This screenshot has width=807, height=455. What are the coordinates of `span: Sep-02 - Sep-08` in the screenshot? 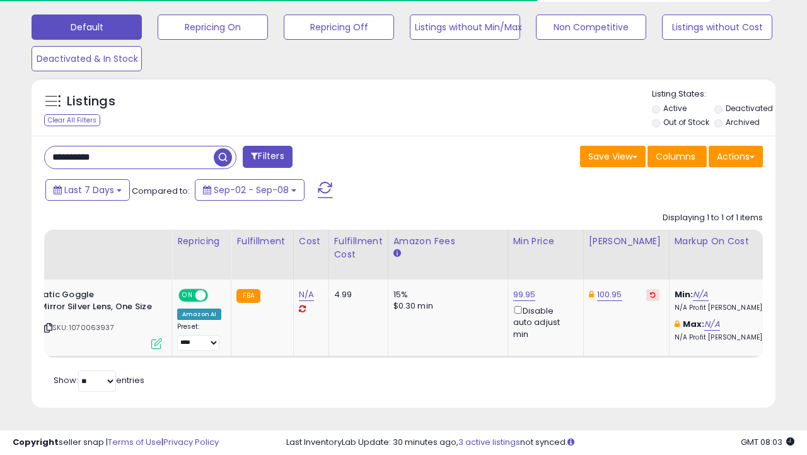 It's located at (251, 190).